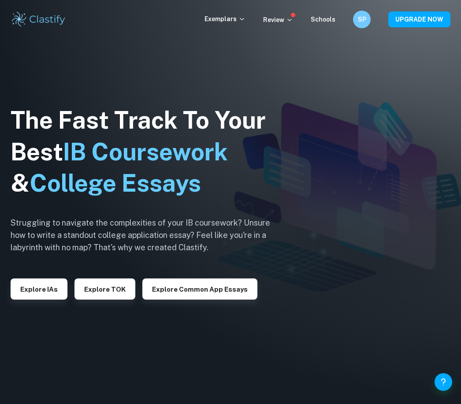  What do you see at coordinates (419, 19) in the screenshot?
I see `button: UPGRADE NOW` at bounding box center [419, 19].